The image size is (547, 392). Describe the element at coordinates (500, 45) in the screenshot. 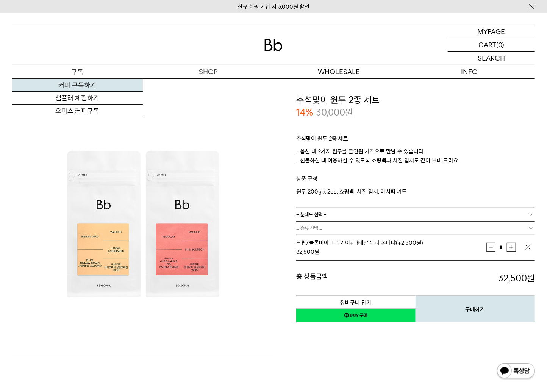

I see `p: (0)` at that location.